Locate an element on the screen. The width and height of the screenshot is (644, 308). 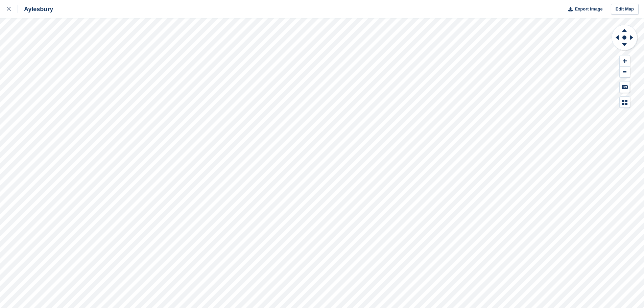
button: Map Legend is located at coordinates (624, 102).